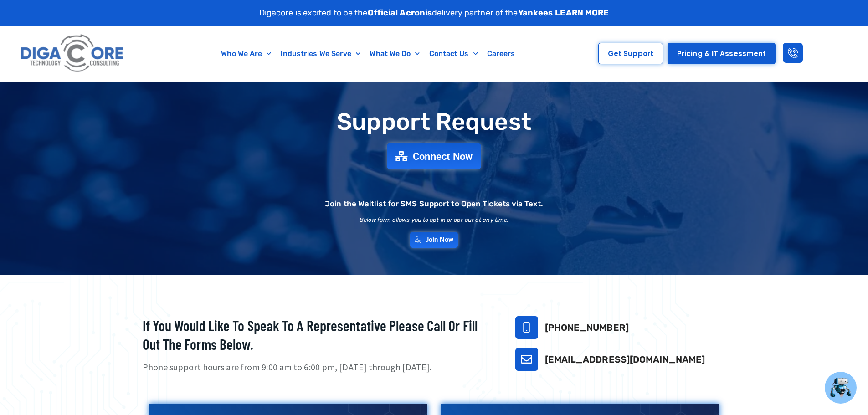 Image resolution: width=868 pixels, height=415 pixels. I want to click on span: Connect Now, so click(443, 156).